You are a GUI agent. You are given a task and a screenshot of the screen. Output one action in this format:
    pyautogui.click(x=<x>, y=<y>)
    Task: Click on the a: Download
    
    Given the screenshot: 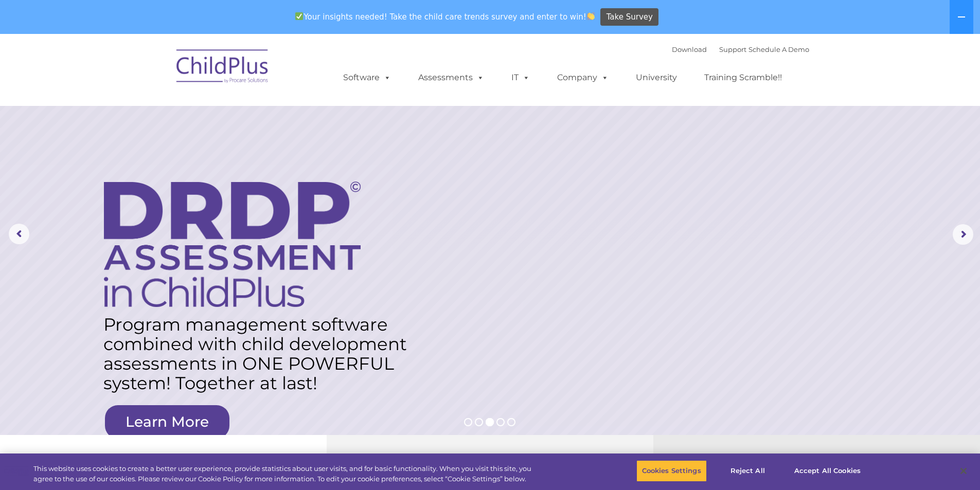 What is the action you would take?
    pyautogui.click(x=690, y=49)
    